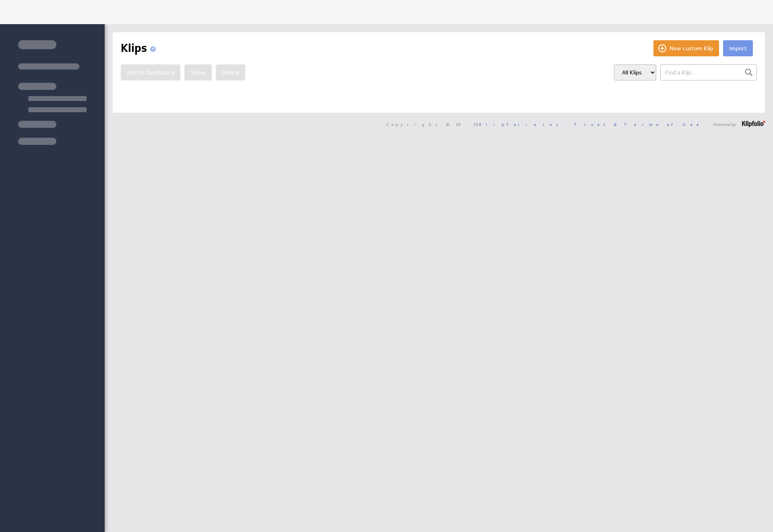  I want to click on button: New custom Klip, so click(686, 49).